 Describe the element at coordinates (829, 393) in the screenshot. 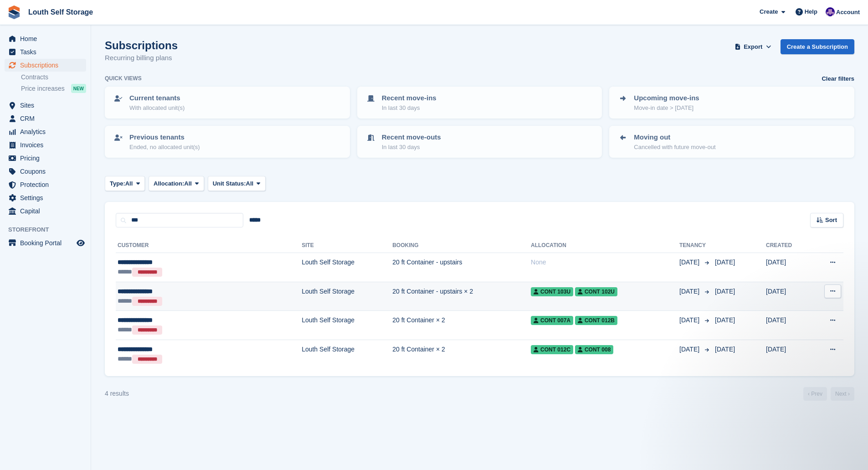

I see `nav: Page` at that location.